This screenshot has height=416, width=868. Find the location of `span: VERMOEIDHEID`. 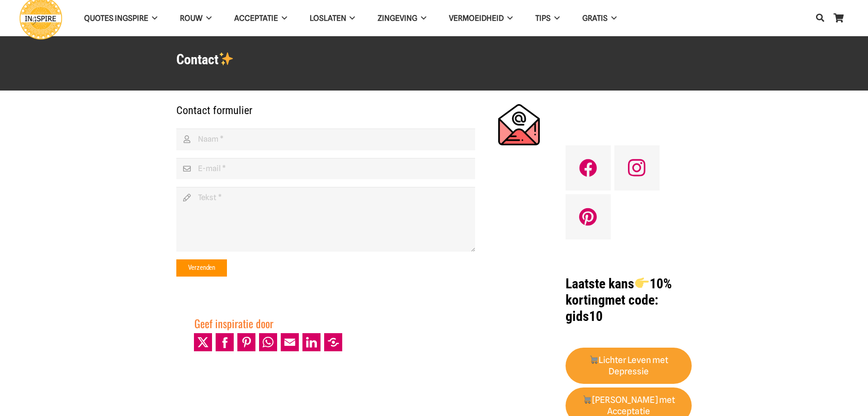

span: VERMOEIDHEID is located at coordinates (476, 18).